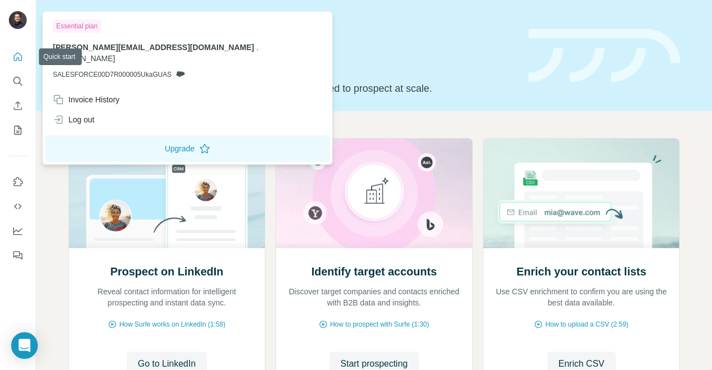 This screenshot has width=712, height=370. What do you see at coordinates (167, 193) in the screenshot?
I see `img: Prospect on LinkedIn` at bounding box center [167, 193].